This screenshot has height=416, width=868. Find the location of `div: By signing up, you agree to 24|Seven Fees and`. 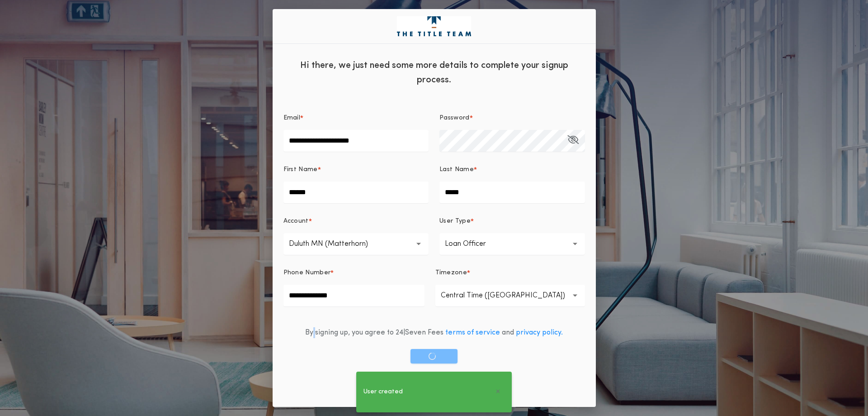

div: By signing up, you agree to 24|Seven Fees and is located at coordinates (434, 332).